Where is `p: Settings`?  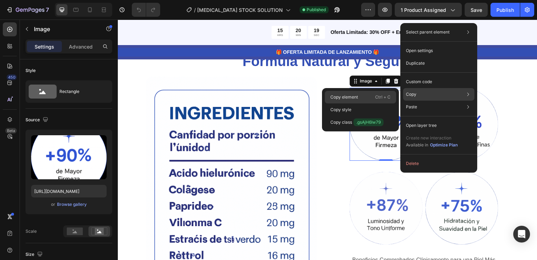 p: Settings is located at coordinates (44, 47).